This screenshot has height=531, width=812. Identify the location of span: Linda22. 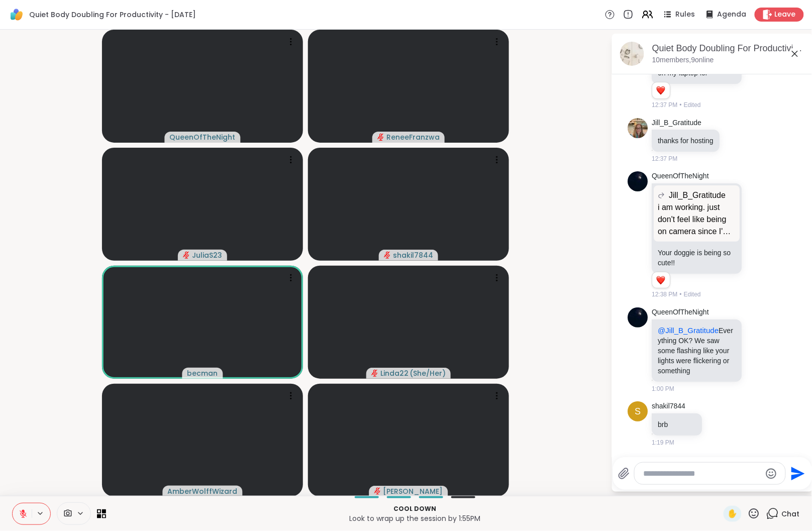
(394, 373).